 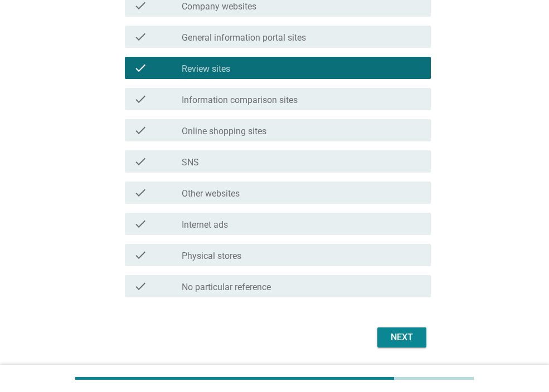 I want to click on label: No particular reference, so click(x=226, y=288).